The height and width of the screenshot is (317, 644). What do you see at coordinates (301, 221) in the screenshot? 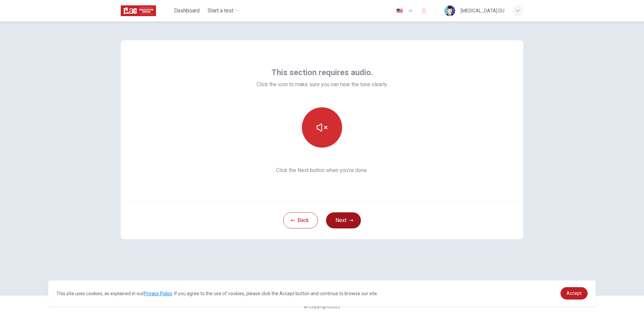
I see `button: Back` at bounding box center [301, 221].